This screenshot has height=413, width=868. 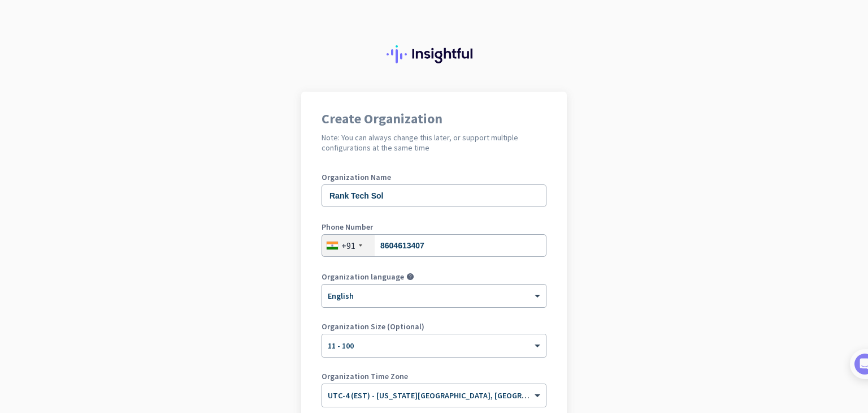 I want to click on h1: Create Organization, so click(x=434, y=119).